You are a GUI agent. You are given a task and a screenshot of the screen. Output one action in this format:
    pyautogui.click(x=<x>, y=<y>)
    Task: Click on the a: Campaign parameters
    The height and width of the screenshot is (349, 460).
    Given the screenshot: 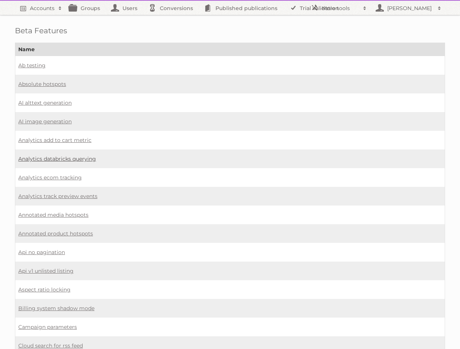 What is the action you would take?
    pyautogui.click(x=47, y=327)
    